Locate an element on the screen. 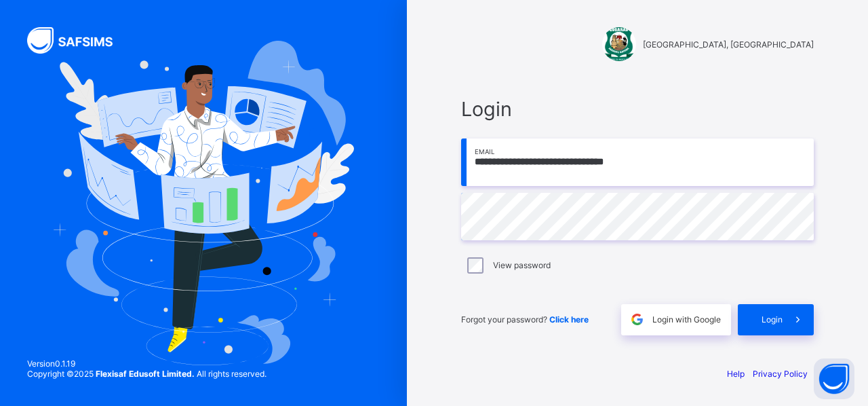 This screenshot has height=406, width=868. a: Click here is located at coordinates (569, 319).